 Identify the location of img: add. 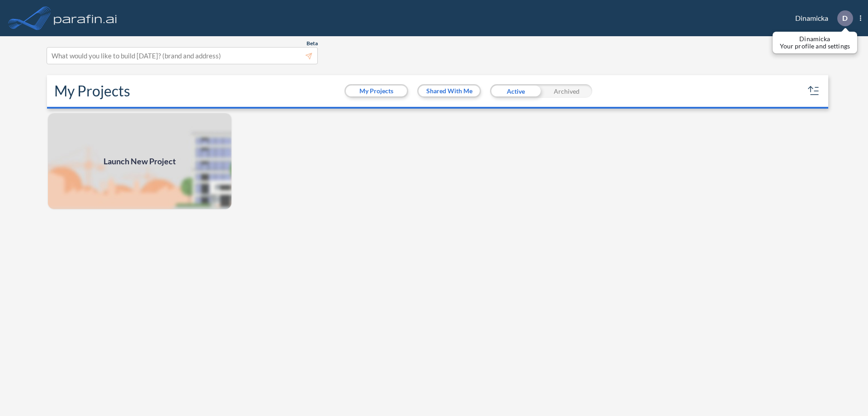
(140, 161).